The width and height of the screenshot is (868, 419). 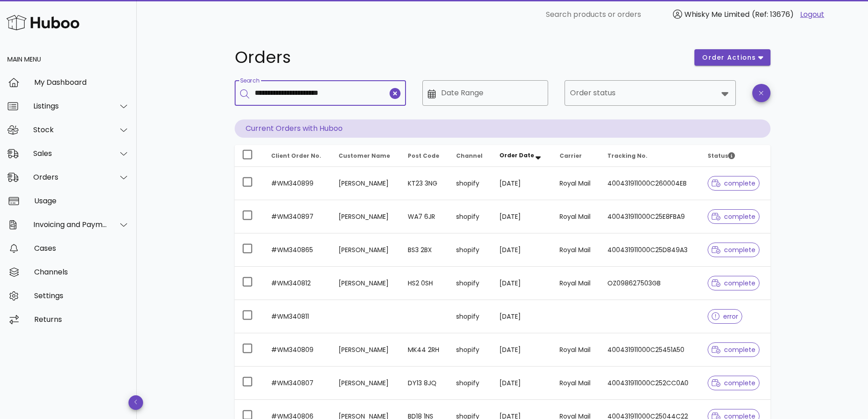 I want to click on label: Search, so click(x=250, y=81).